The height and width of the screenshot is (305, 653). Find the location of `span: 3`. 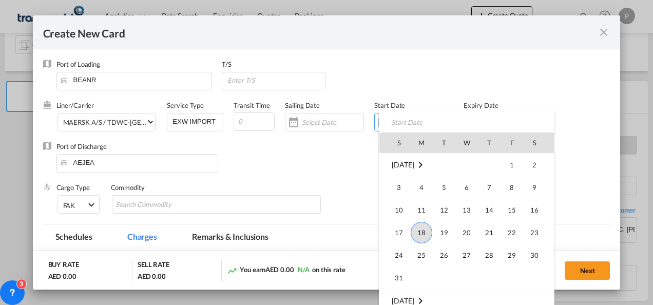

span: 3 is located at coordinates (399, 187).